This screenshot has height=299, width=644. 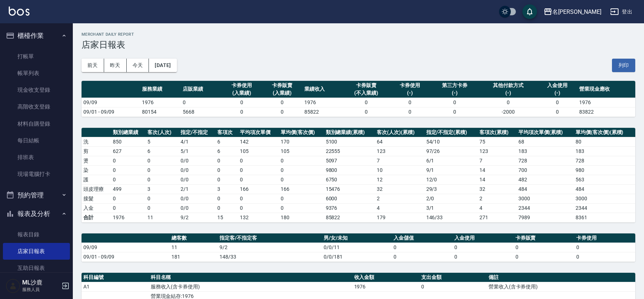 I want to click on td: 54 / 10, so click(x=451, y=142).